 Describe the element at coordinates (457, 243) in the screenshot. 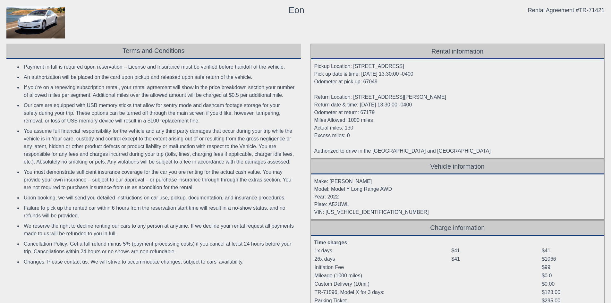

I see `div: Time charges` at that location.